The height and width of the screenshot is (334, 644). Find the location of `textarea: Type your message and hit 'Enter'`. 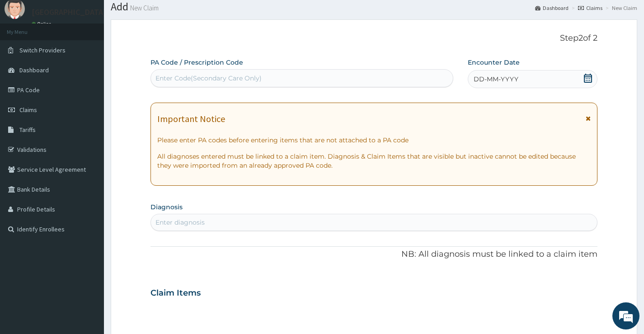

textarea: Type your message and hit 'Enter' is located at coordinates (88, 247).